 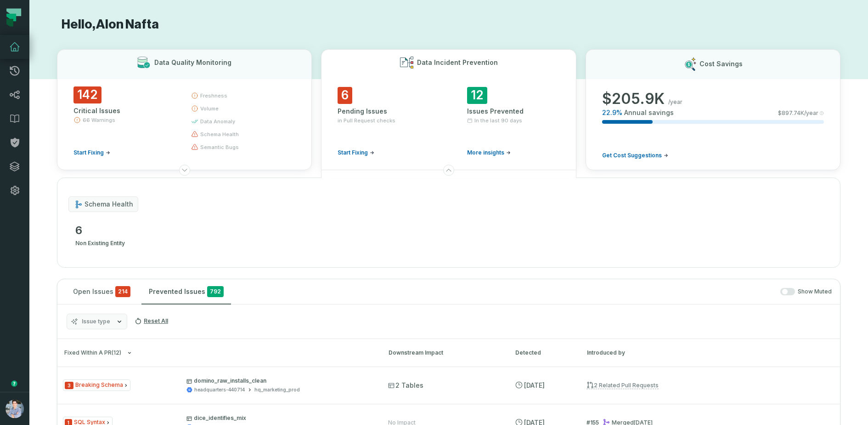 I want to click on div: Tooltip anchor, so click(x=15, y=383).